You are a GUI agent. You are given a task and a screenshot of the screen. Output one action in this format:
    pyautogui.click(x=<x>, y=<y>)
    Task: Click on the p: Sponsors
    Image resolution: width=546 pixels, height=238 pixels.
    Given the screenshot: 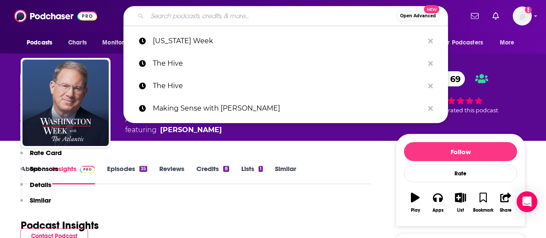 What is the action you would take?
    pyautogui.click(x=44, y=168)
    